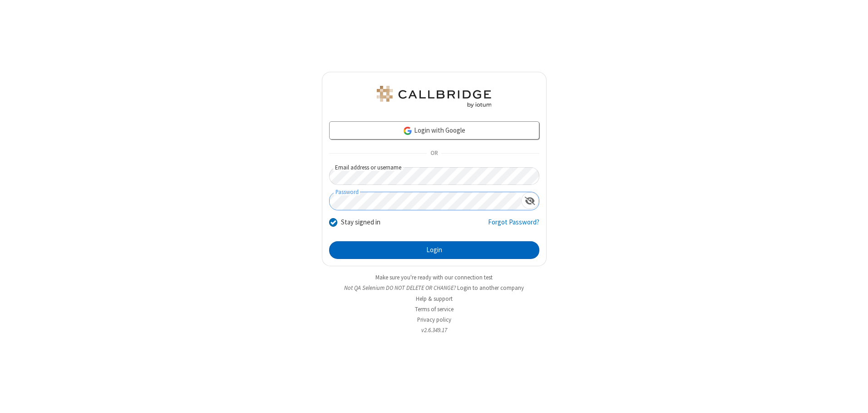 The image size is (868, 413). What do you see at coordinates (408, 131) in the screenshot?
I see `img: google-icon.png` at bounding box center [408, 131].